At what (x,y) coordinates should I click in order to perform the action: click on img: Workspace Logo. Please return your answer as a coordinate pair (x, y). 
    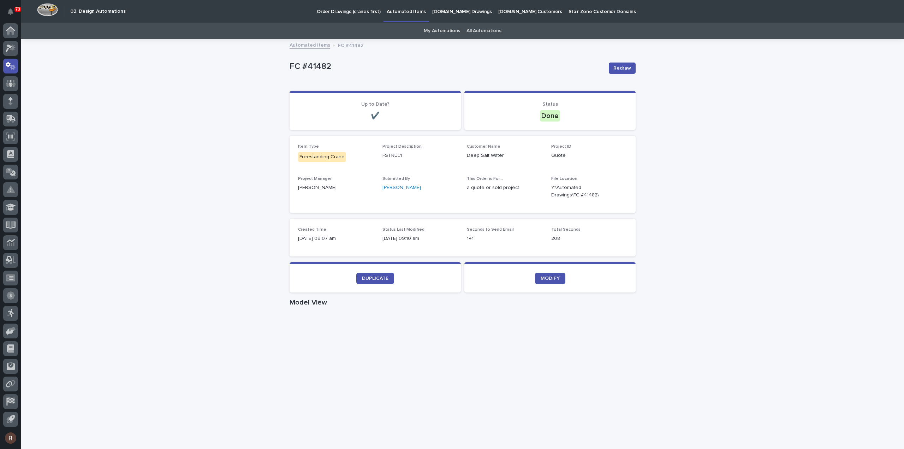
    Looking at the image, I should click on (47, 10).